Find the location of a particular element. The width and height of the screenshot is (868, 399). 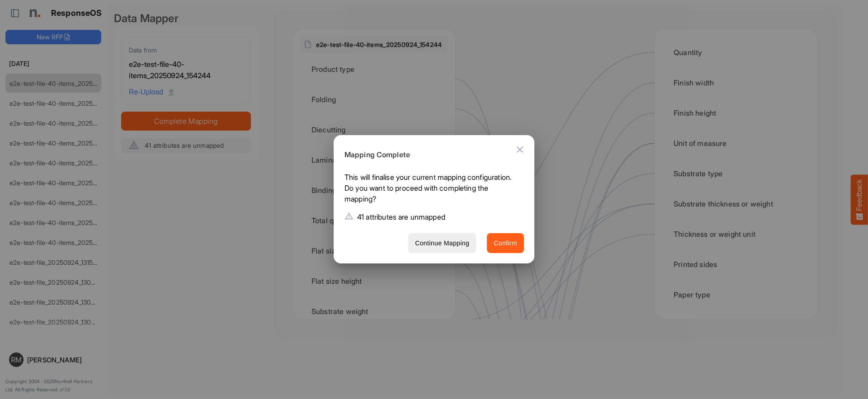

span: Confirm is located at coordinates (505, 243).